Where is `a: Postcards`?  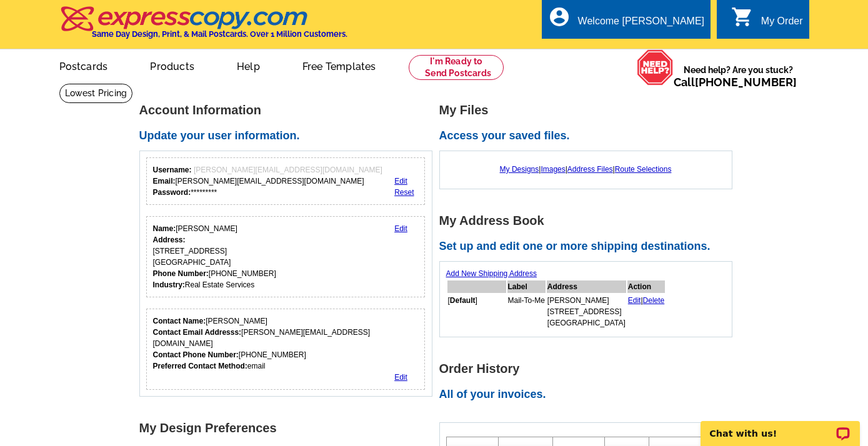 a: Postcards is located at coordinates (84, 65).